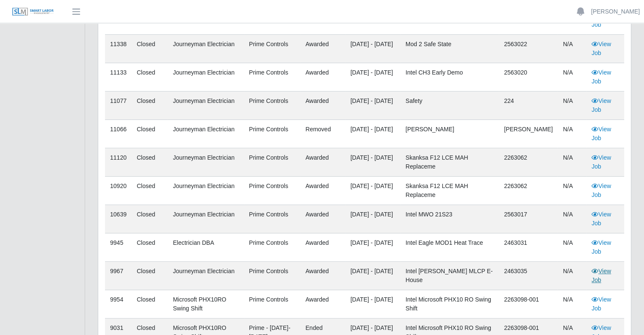  What do you see at coordinates (528, 247) in the screenshot?
I see `td: 2463031` at bounding box center [528, 247].